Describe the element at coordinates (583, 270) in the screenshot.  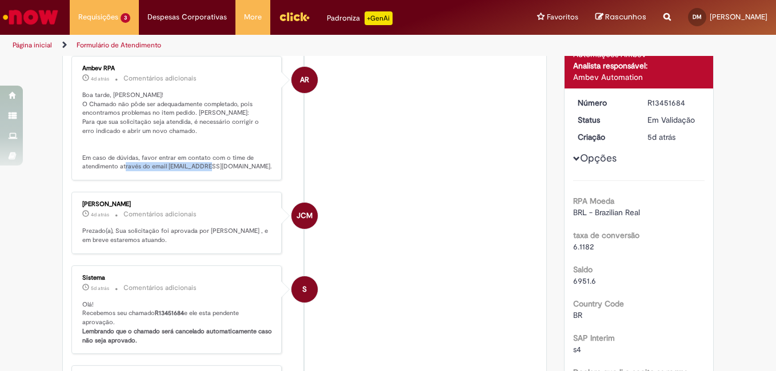
I see `b: Saldo` at that location.